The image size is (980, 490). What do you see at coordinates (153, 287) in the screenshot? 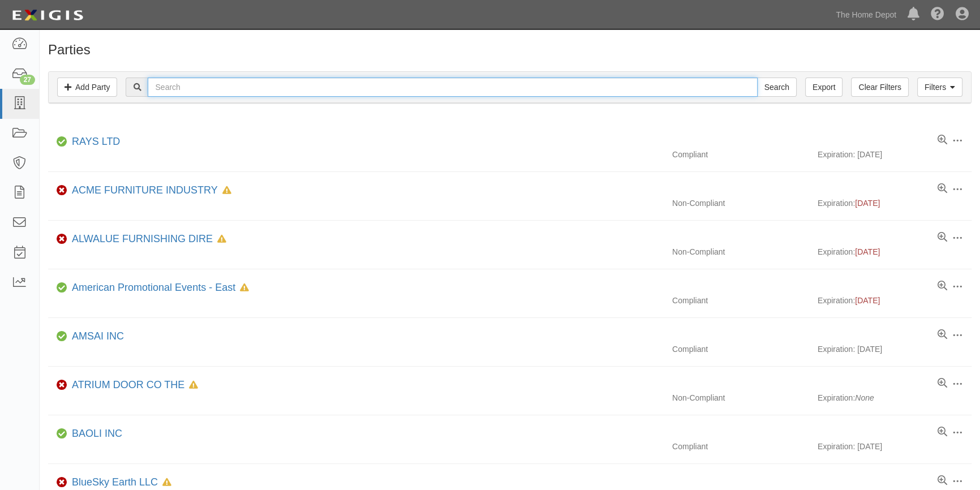
I see `a: American Promotional Events - East` at bounding box center [153, 287].